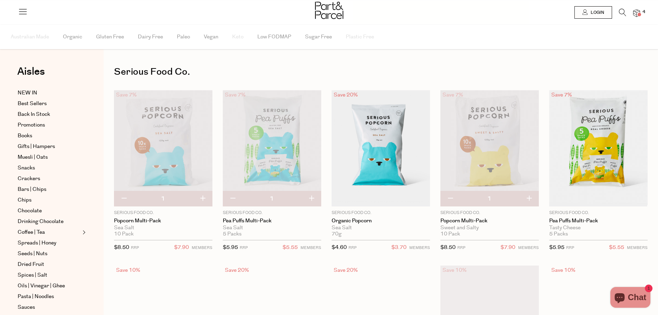 The width and height of the screenshot is (658, 315). Describe the element at coordinates (34, 114) in the screenshot. I see `span: Back In Stock` at that location.